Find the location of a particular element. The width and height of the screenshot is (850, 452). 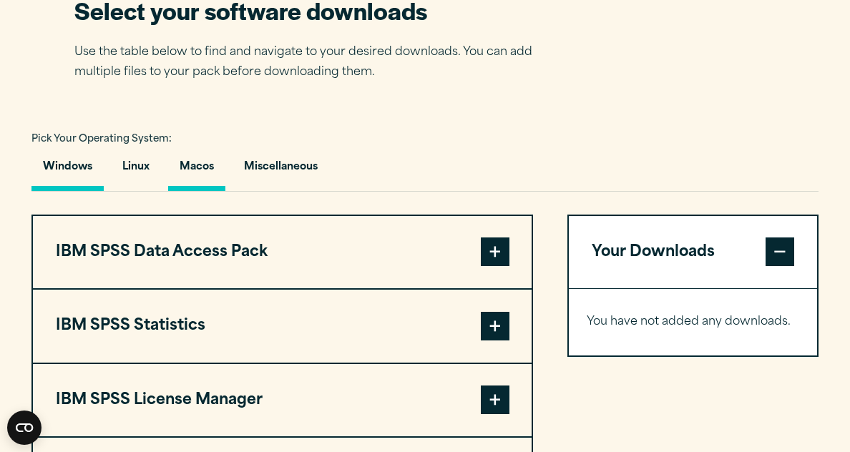

button: IBM SPSS Statistics is located at coordinates (282, 326).